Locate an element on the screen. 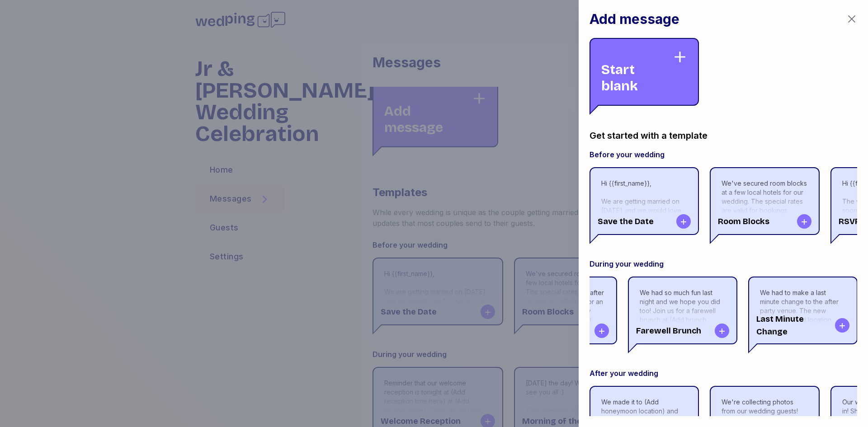  div: Save the Date is located at coordinates (644, 221).